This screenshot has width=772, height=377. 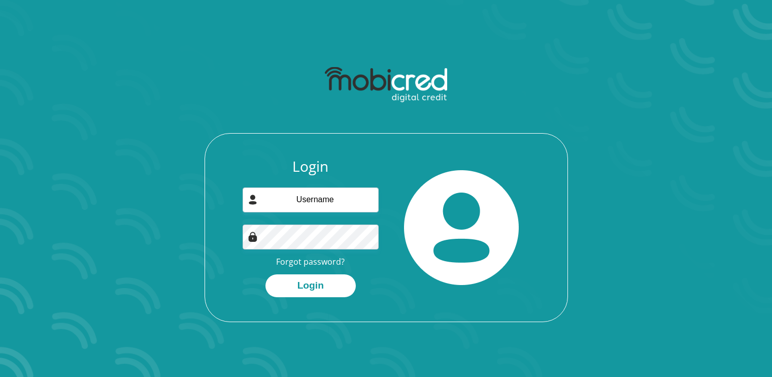 What do you see at coordinates (311, 200) in the screenshot?
I see `input: Username` at bounding box center [311, 200].